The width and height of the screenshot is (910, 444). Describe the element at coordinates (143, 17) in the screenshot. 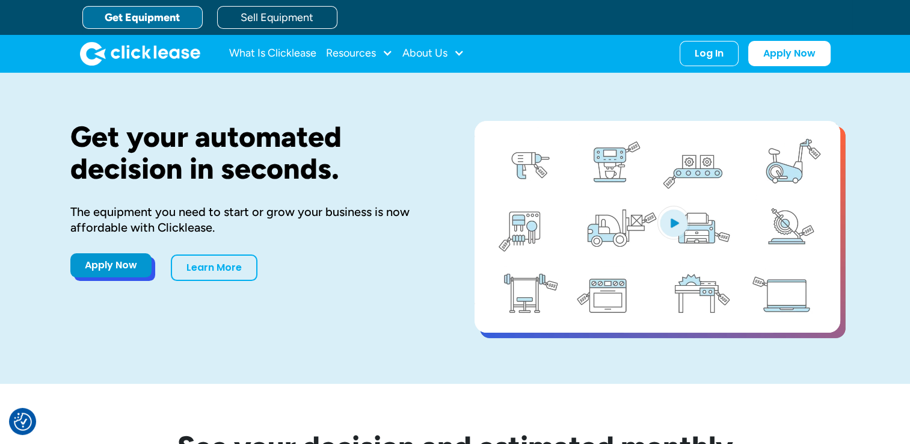

I see `a: Get Equipment` at that location.